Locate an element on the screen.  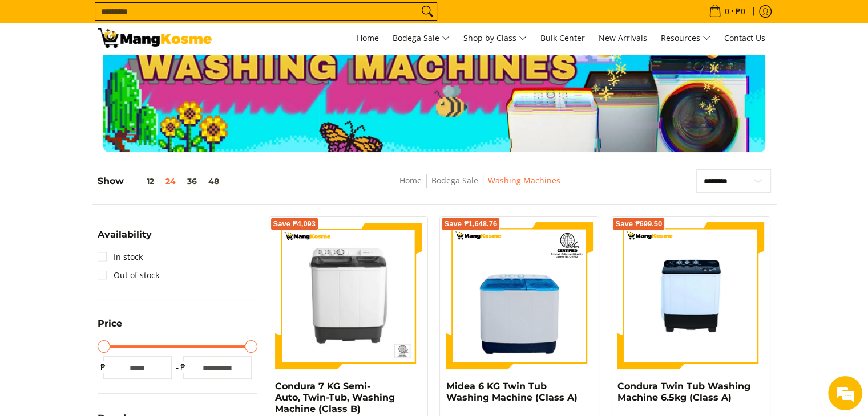
a: Condura Twin Tub Washing Machine 6.5kg (Class A) is located at coordinates (683, 392).